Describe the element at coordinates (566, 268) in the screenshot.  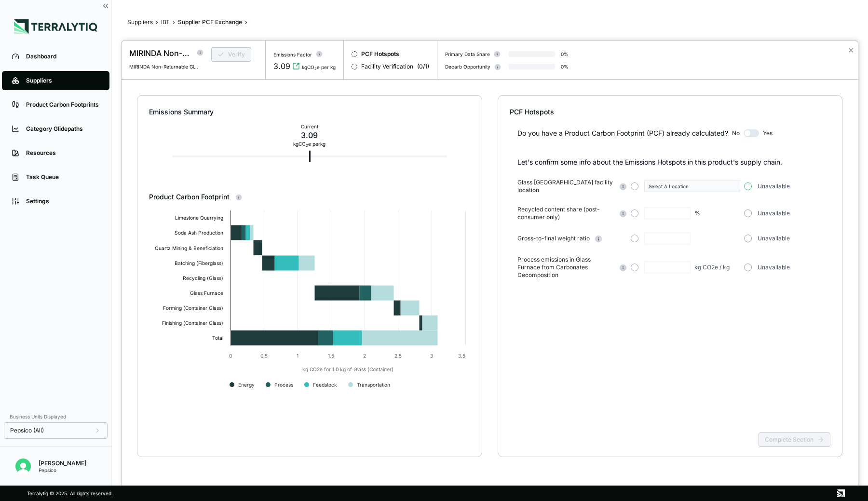
I see `span: Process emissions in Glass Furnace from Carbonates Decomposition` at that location.